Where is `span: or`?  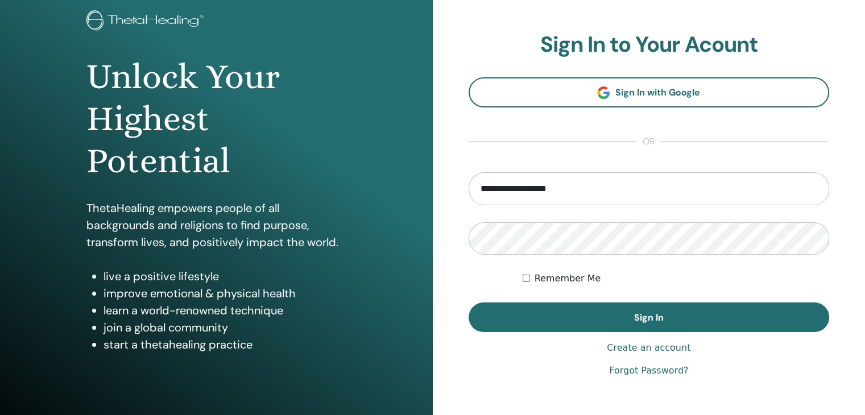 span: or is located at coordinates (649, 142).